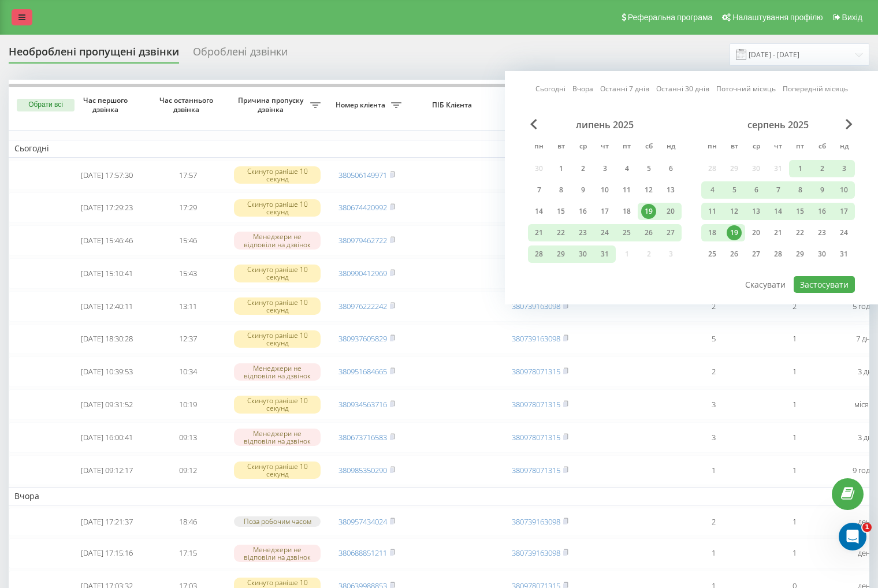 The image size is (878, 588). Describe the element at coordinates (539, 233) in the screenshot. I see `div: пн 21 лип 2025 р.` at that location.